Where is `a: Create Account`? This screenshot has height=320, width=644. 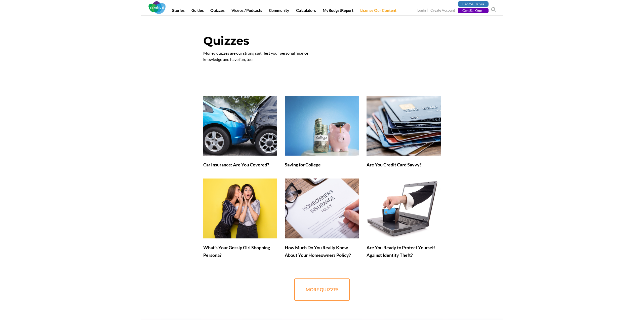 a: Create Account is located at coordinates (443, 10).